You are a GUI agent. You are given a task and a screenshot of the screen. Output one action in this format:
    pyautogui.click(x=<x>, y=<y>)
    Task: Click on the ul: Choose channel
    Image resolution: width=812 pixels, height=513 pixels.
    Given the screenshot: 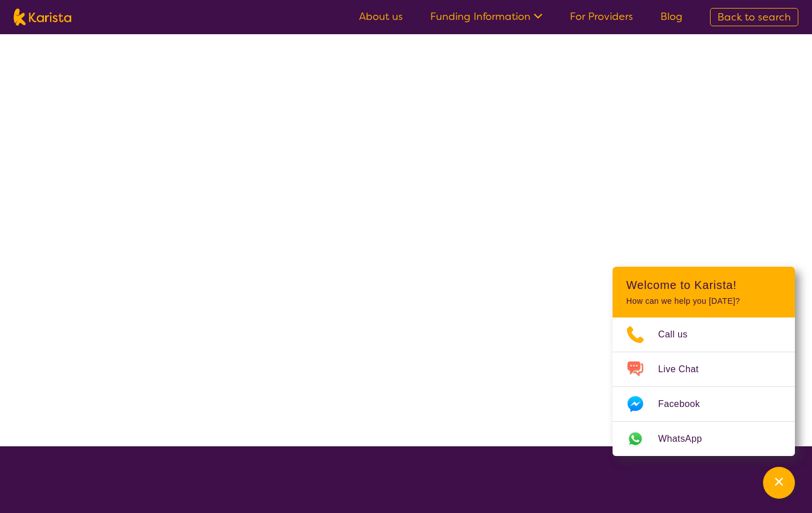 What is the action you would take?
    pyautogui.click(x=704, y=387)
    